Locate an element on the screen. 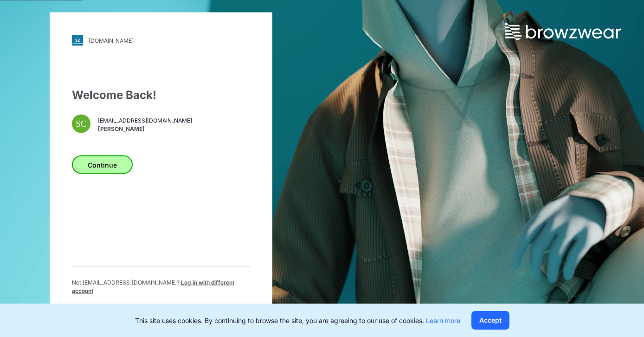 This screenshot has width=644, height=337. div: SC is located at coordinates (81, 124).